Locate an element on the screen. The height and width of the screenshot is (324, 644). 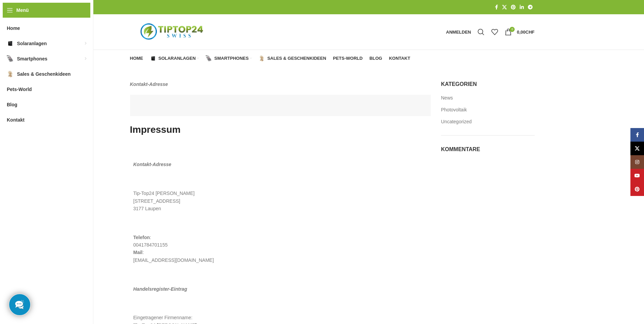
a: Logo der Website is located at coordinates (173, 32).